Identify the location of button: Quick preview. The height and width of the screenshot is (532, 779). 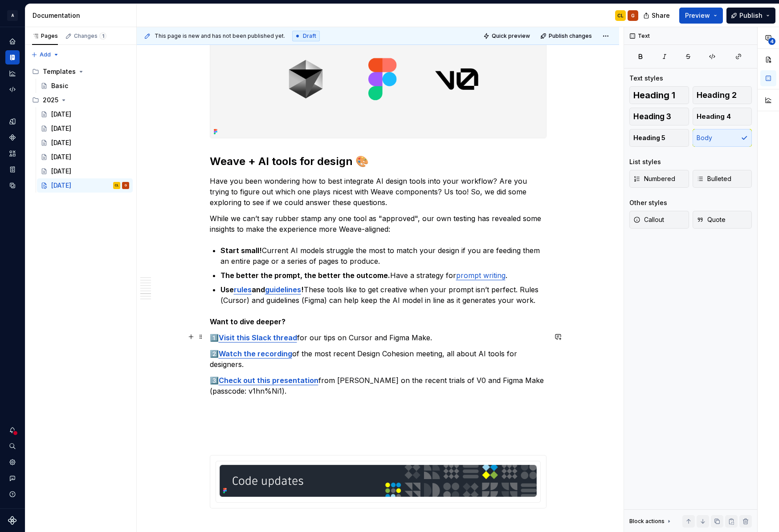
(507, 36).